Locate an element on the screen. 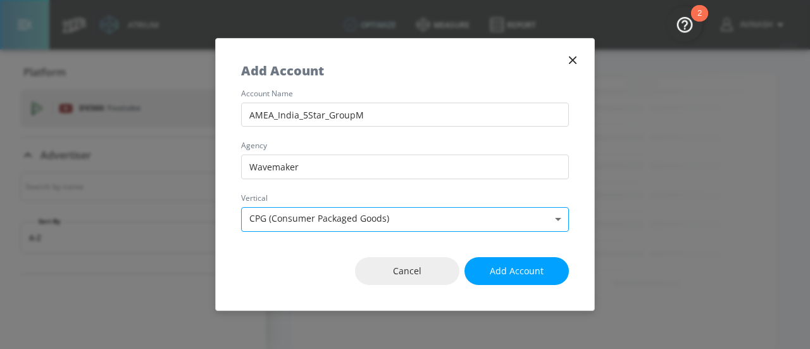 The height and width of the screenshot is (349, 810). input: Enter agency name is located at coordinates (405, 166).